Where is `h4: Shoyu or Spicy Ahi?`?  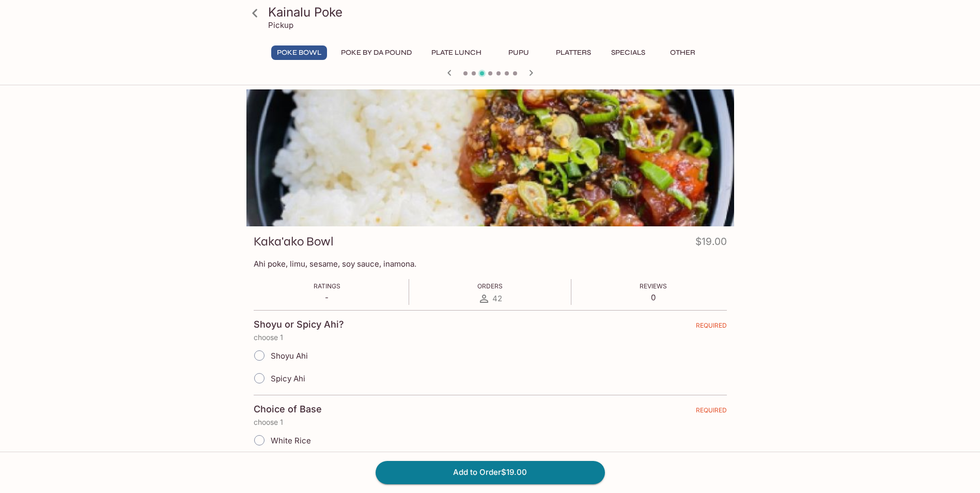
h4: Shoyu or Spicy Ahi? is located at coordinates (299, 325).